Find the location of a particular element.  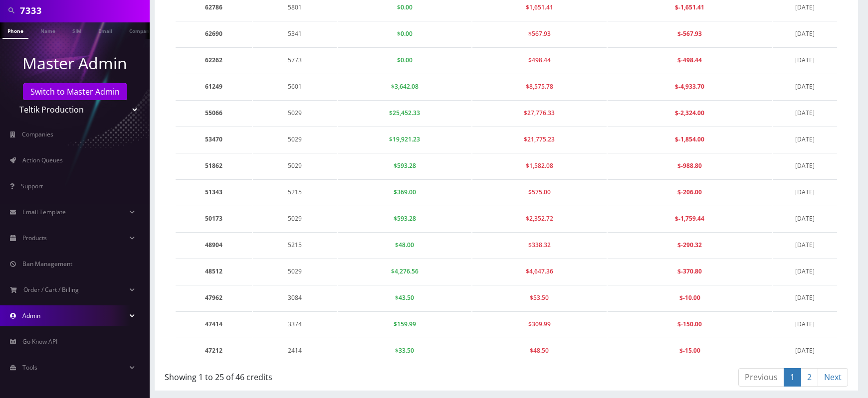

span: $48.50 is located at coordinates (539, 351).